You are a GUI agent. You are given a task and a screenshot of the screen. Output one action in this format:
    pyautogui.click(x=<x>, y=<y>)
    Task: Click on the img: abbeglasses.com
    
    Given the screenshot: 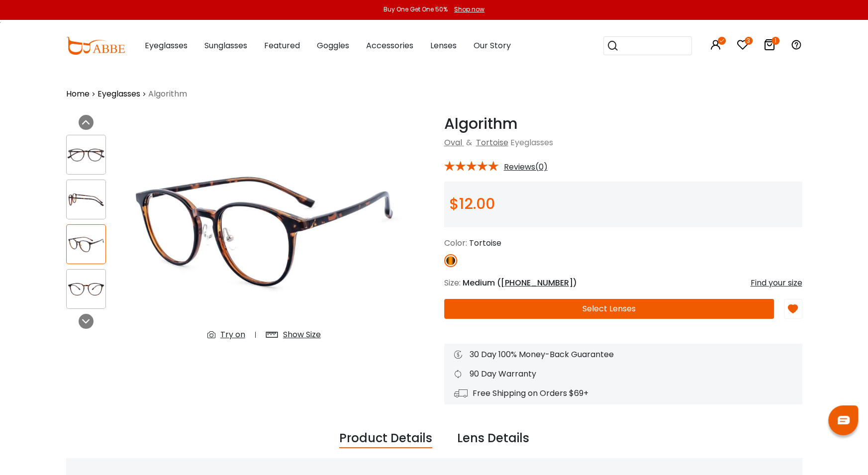 What is the action you would take?
    pyautogui.click(x=96, y=46)
    